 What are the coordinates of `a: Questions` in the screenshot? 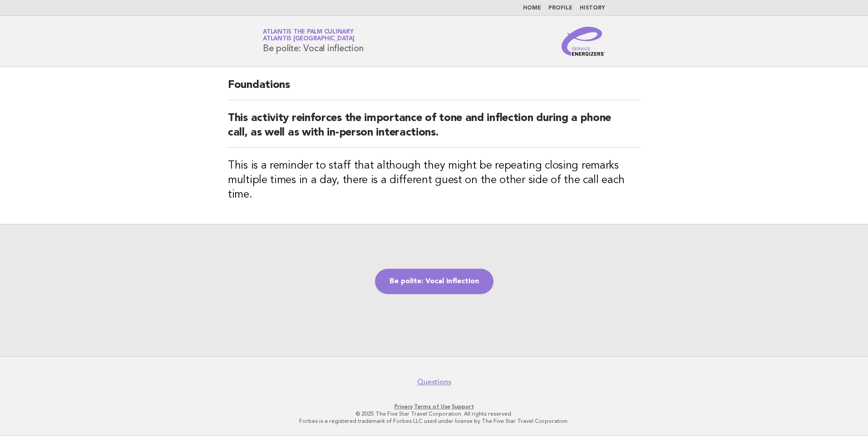 It's located at (434, 383).